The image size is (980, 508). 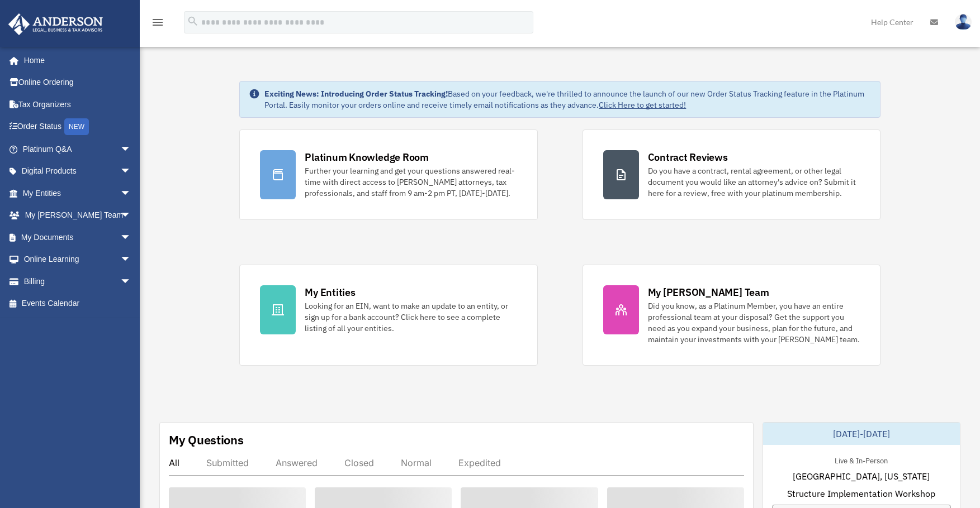 I want to click on a: Platinum Q&Aarrow_drop_down, so click(x=78, y=149).